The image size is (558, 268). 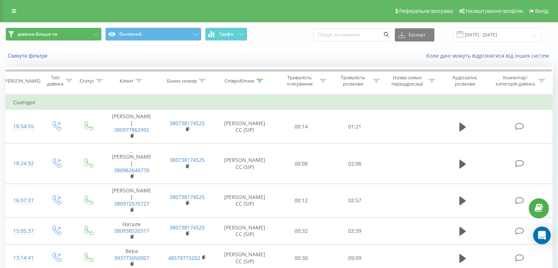 I want to click on a: 48579773202, so click(x=184, y=258).